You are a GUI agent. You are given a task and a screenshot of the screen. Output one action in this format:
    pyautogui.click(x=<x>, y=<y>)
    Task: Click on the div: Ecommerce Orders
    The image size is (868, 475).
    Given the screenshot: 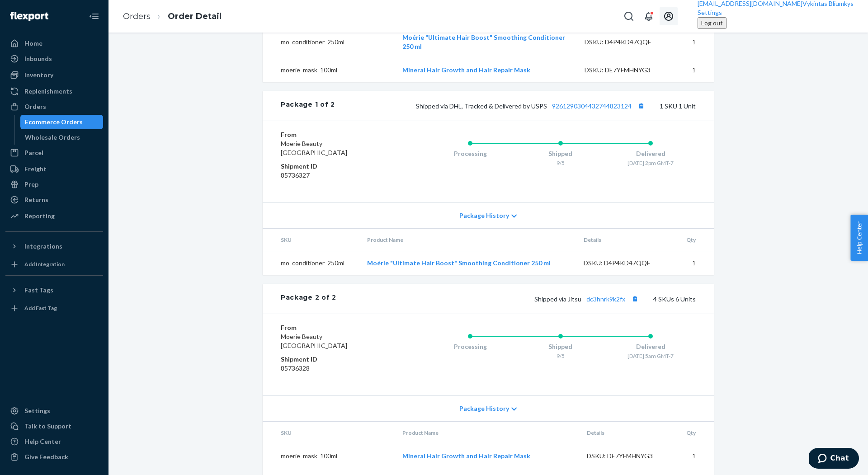 What is the action you would take?
    pyautogui.click(x=54, y=122)
    